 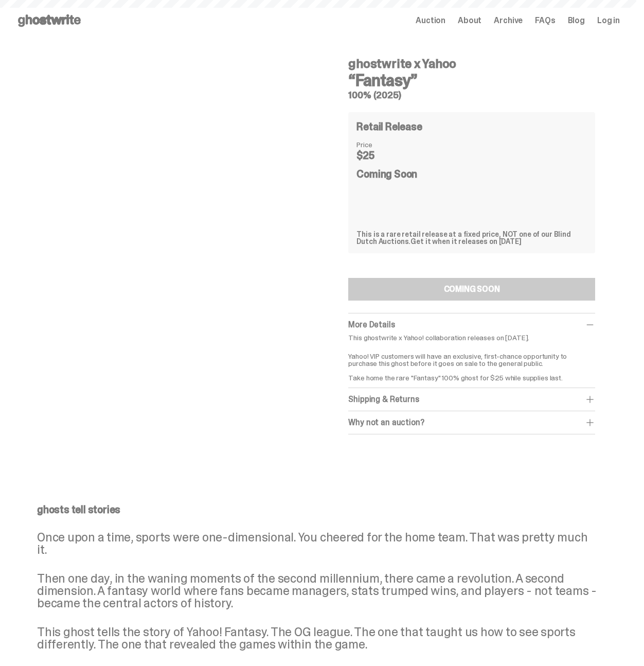 I want to click on span: More Details, so click(x=372, y=324).